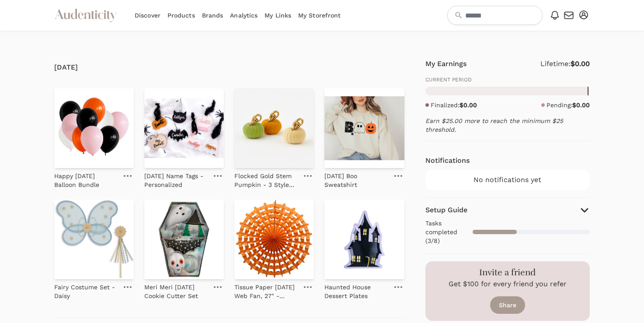  What do you see at coordinates (568, 105) in the screenshot?
I see `p: Pending:` at bounding box center [568, 105].